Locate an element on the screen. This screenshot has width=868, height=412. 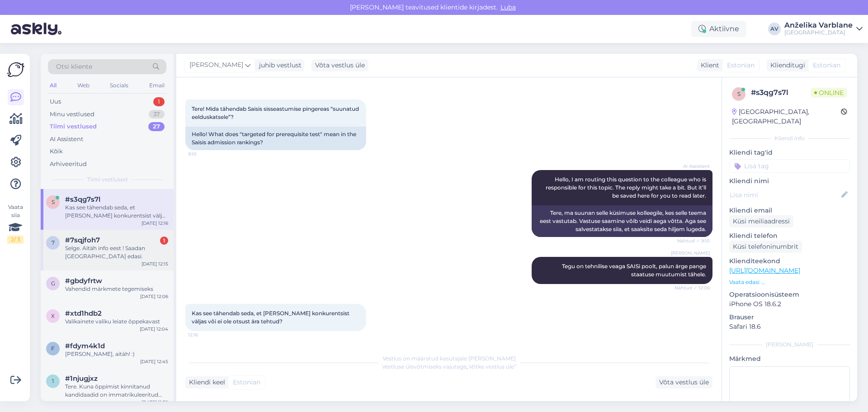
div: 27 is located at coordinates (157, 127).